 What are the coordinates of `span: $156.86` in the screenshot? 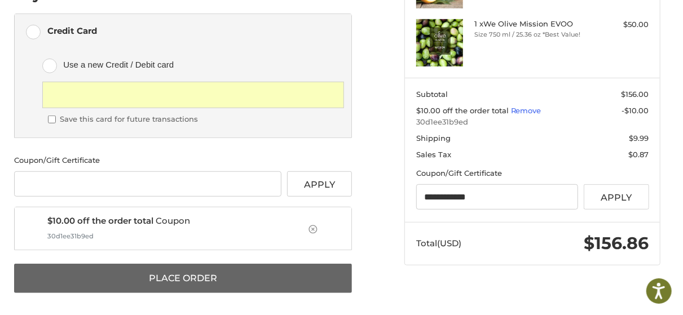 It's located at (617, 243).